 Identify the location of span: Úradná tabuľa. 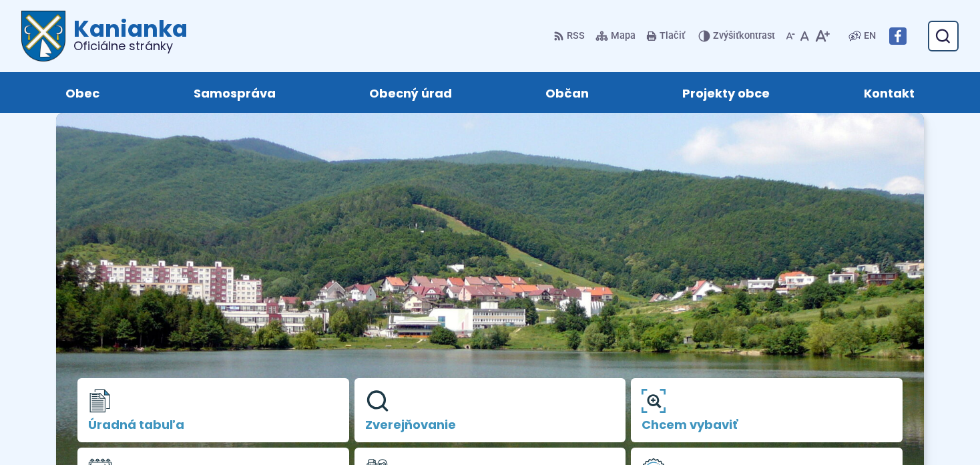
(213, 425).